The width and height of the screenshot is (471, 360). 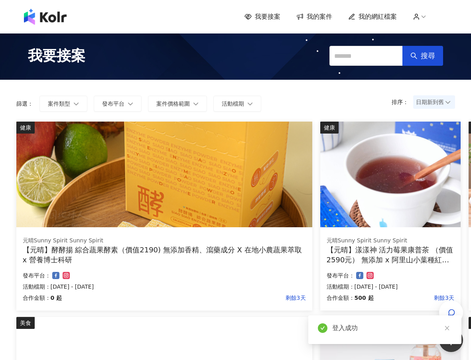 I want to click on button: 搜尋, so click(x=423, y=56).